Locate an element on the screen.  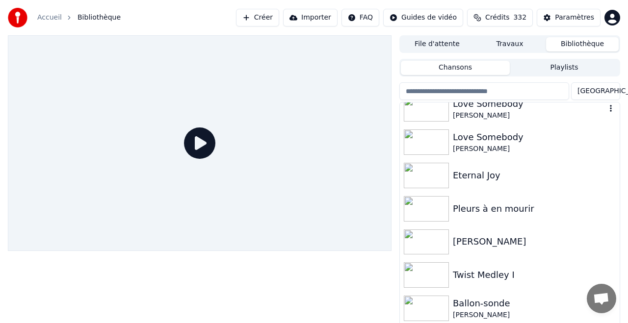
button: Chansons is located at coordinates (455, 68).